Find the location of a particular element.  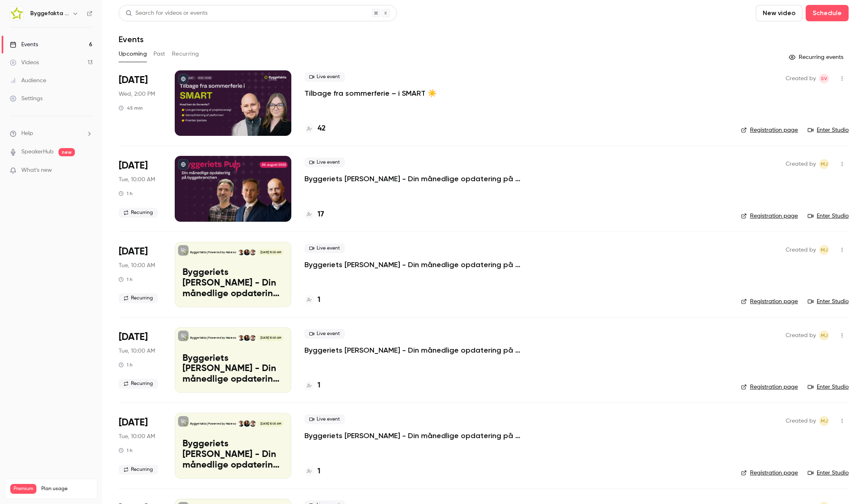

li: help-dropdown-opener is located at coordinates (51, 133).